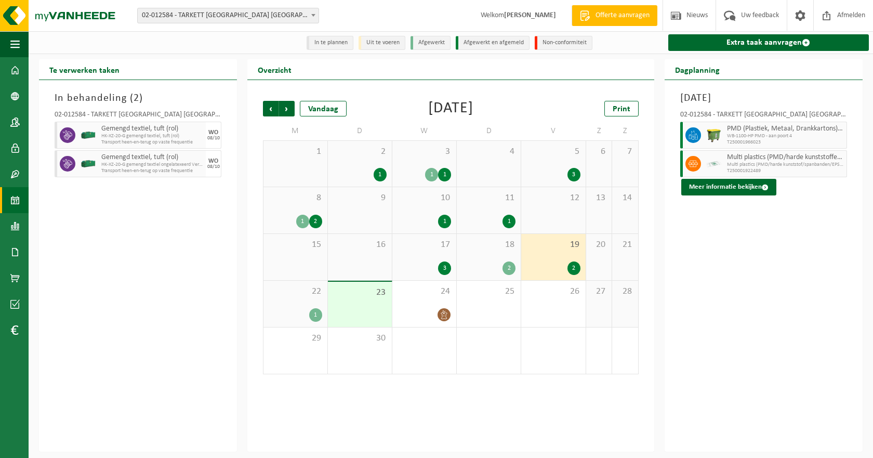  What do you see at coordinates (359, 198) in the screenshot?
I see `span: 9` at bounding box center [359, 198].